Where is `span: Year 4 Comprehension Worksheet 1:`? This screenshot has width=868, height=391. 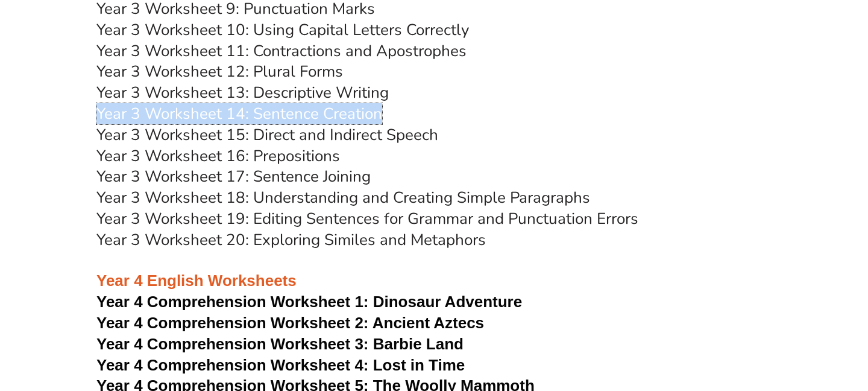 span: Year 4 Comprehension Worksheet 1: is located at coordinates (233, 301).